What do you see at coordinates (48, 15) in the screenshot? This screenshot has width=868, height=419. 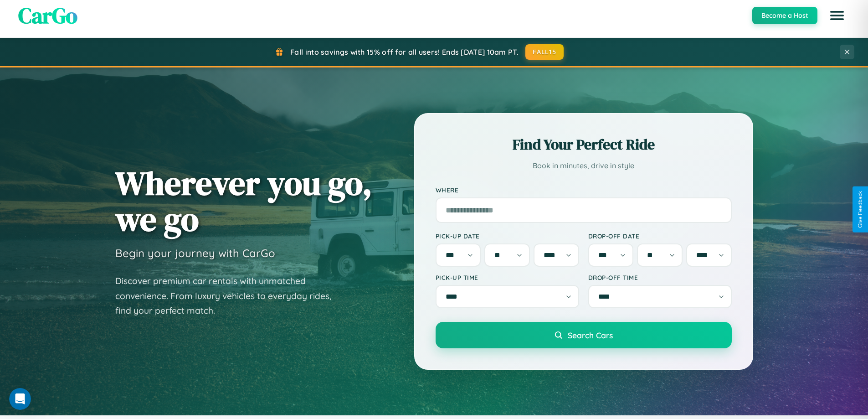 I see `span: CarGo` at bounding box center [48, 15].